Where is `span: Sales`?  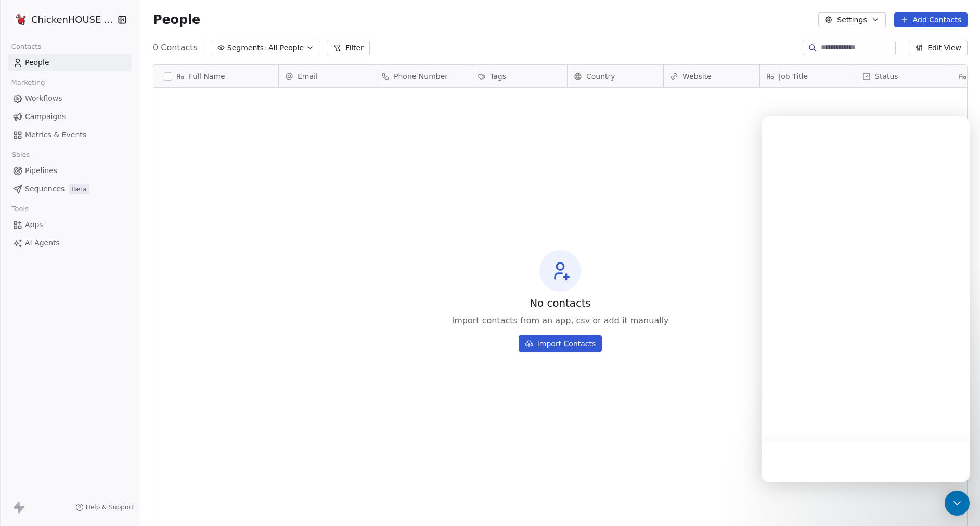
span: Sales is located at coordinates (21, 155).